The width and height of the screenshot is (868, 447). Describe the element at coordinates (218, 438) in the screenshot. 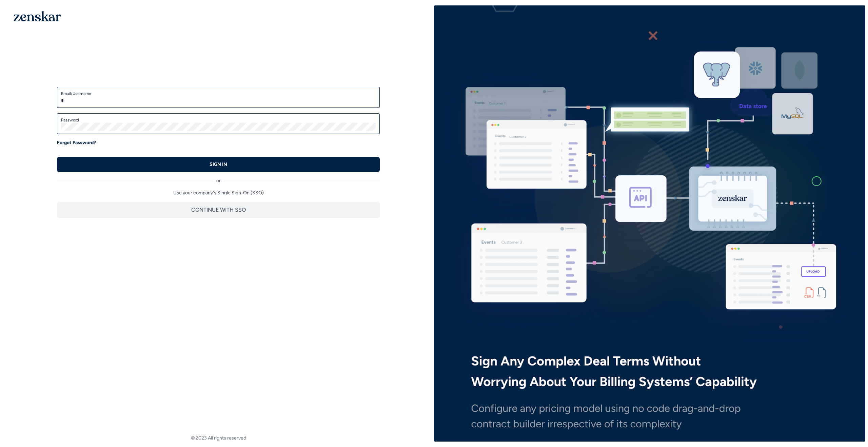

I see `footer: © 2023 All rights reserved` at that location.